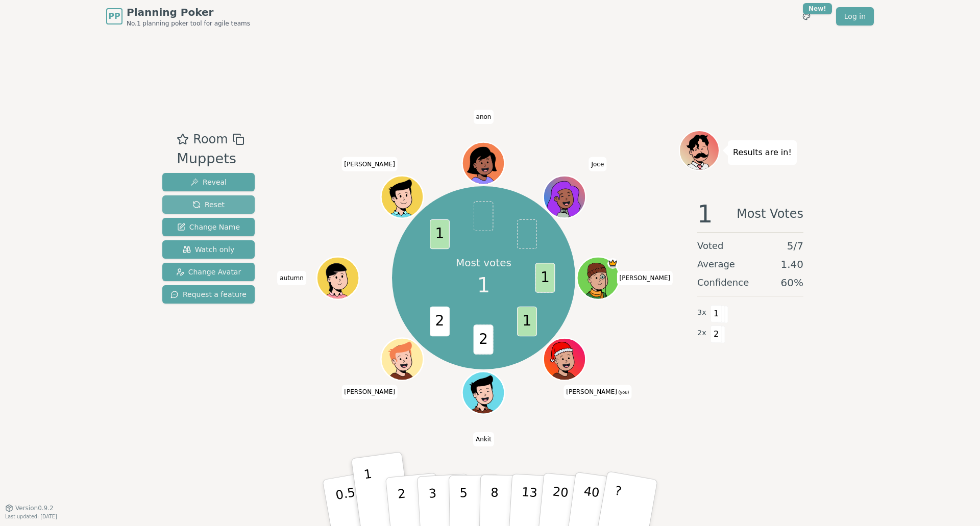 The width and height of the screenshot is (980, 526). Describe the element at coordinates (702, 313) in the screenshot. I see `span: 3 x` at that location.